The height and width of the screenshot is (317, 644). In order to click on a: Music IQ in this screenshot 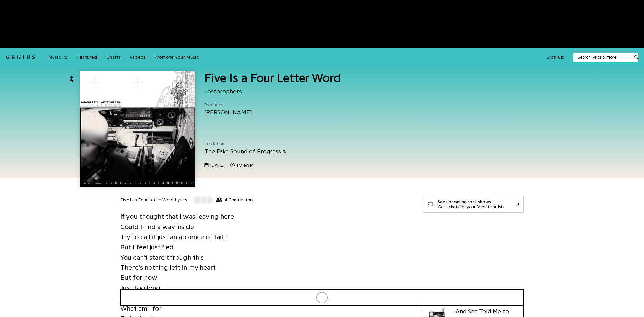, I will do `click(58, 57)`.